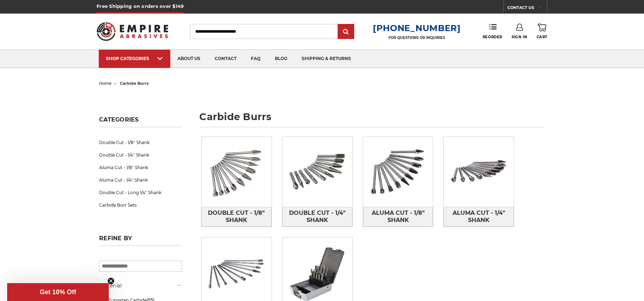 This screenshot has width=644, height=301. What do you see at coordinates (478, 217) in the screenshot?
I see `span: Aluma Cut - 1/4" Shank` at bounding box center [478, 217].